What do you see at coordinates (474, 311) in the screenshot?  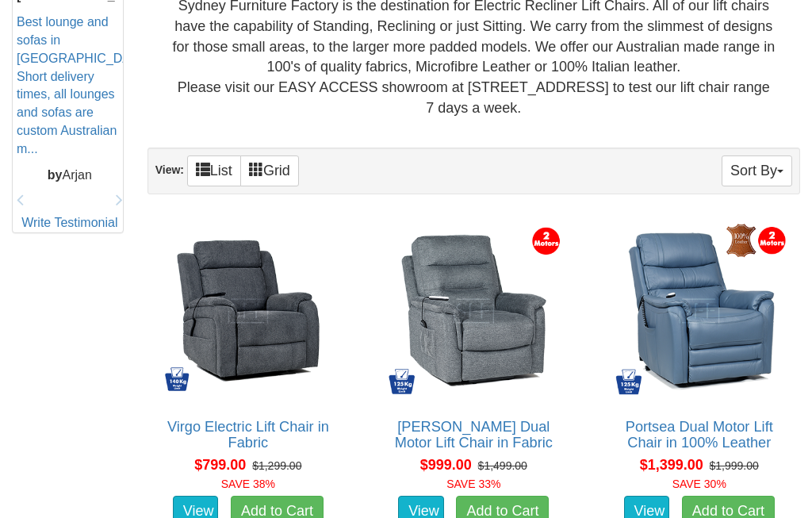 I see `img: Bristow Dual Motor Lift Chair in Fabric` at bounding box center [474, 311].